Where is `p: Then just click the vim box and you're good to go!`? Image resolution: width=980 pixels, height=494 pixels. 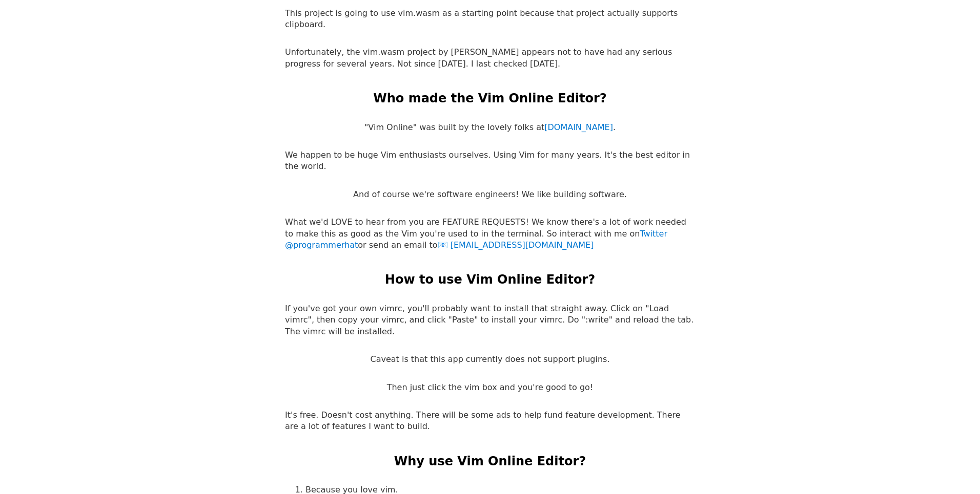 p: Then just click the vim box and you're good to go! is located at coordinates (490, 387).